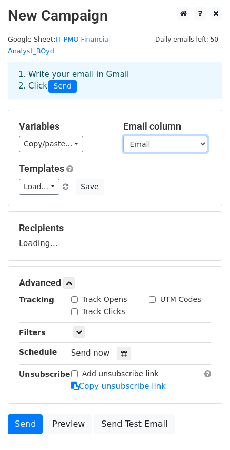  Describe the element at coordinates (119, 387) in the screenshot. I see `a: Copy unsubscribe link` at that location.